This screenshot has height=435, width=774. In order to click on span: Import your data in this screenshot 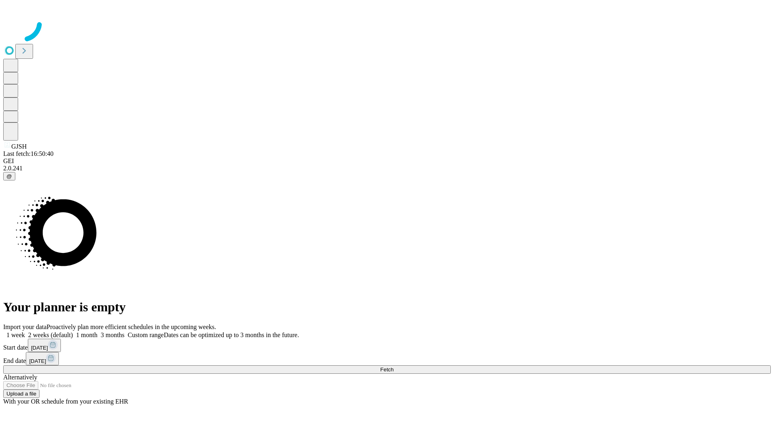, I will do `click(25, 327)`.